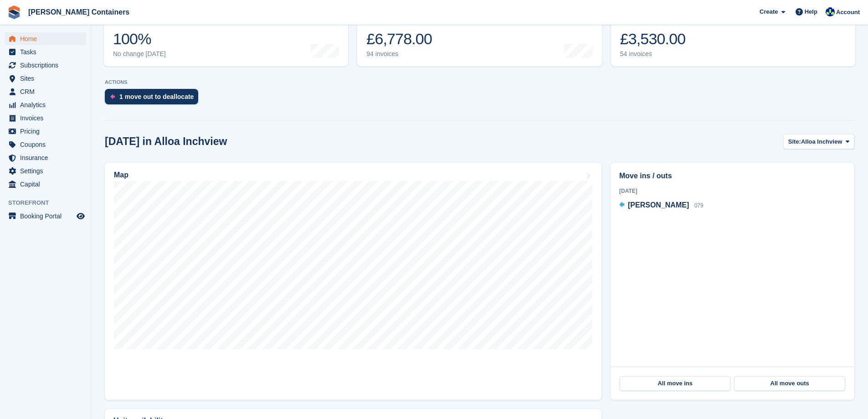 The image size is (868, 419). I want to click on div: 1 move out to deallocate, so click(157, 97).